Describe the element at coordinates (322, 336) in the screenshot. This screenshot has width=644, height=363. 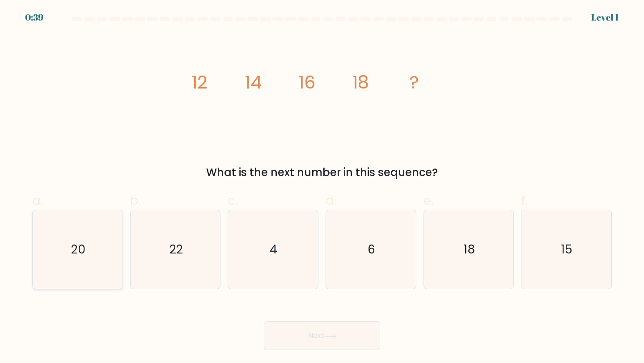
I see `button: Next` at that location.